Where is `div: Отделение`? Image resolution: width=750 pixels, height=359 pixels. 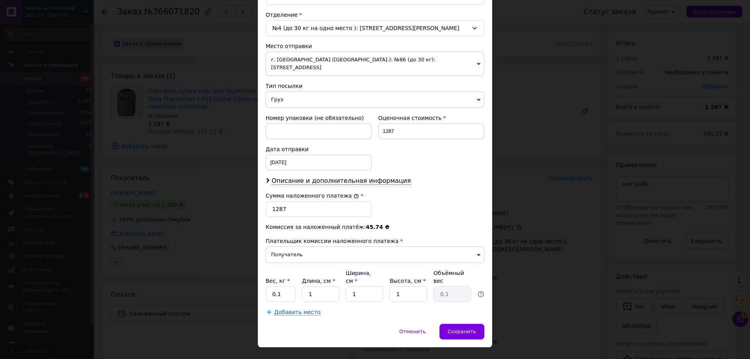
div: Отделение is located at coordinates (375, 15).